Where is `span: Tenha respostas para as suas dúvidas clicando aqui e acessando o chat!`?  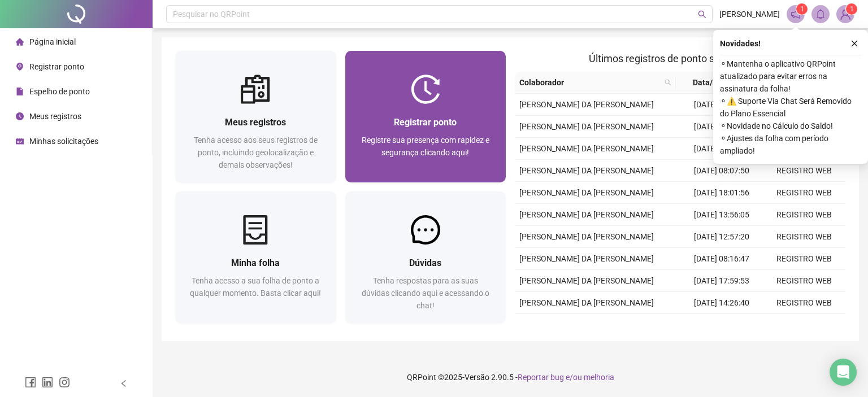
span: Tenha respostas para as suas dúvidas clicando aqui e acessando o chat! is located at coordinates (426, 293).